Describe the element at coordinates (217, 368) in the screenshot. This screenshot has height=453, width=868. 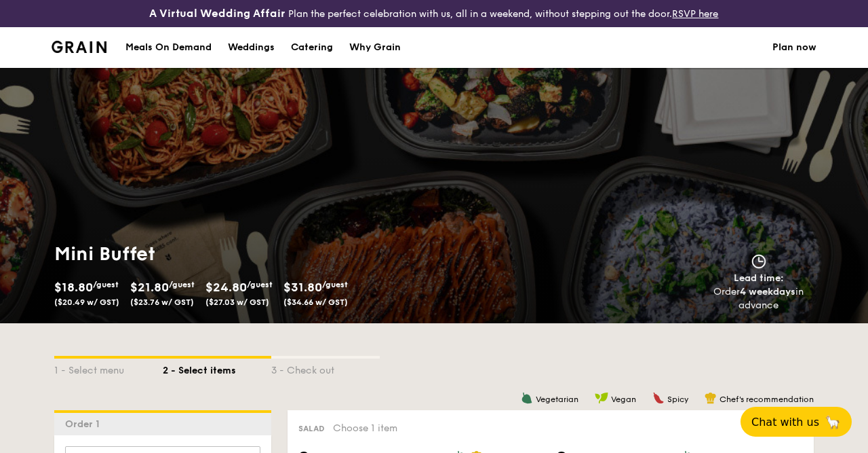
I see `div: 2 - Select items` at that location.